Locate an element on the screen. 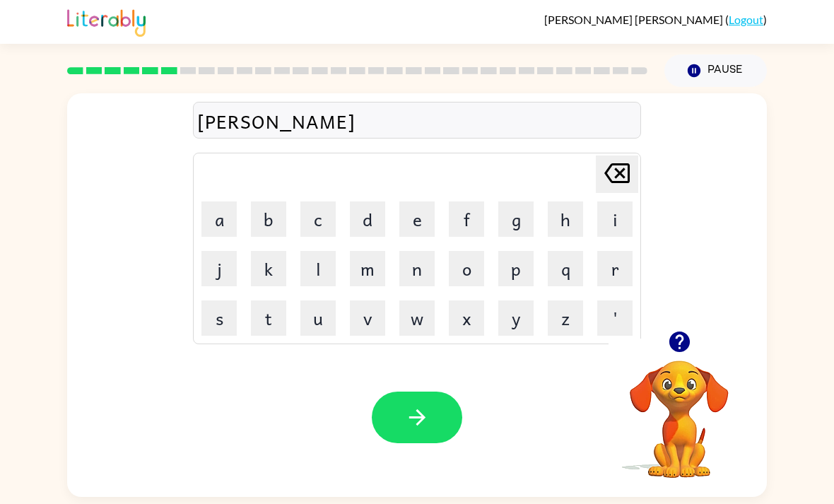  button: w is located at coordinates (417, 318).